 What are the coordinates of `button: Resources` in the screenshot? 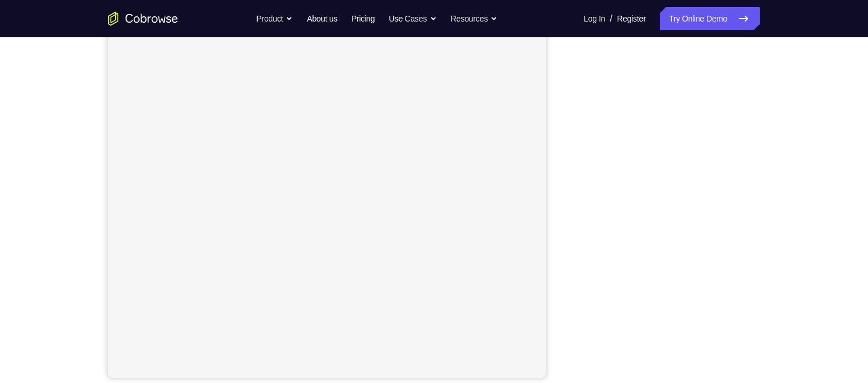 It's located at (474, 19).